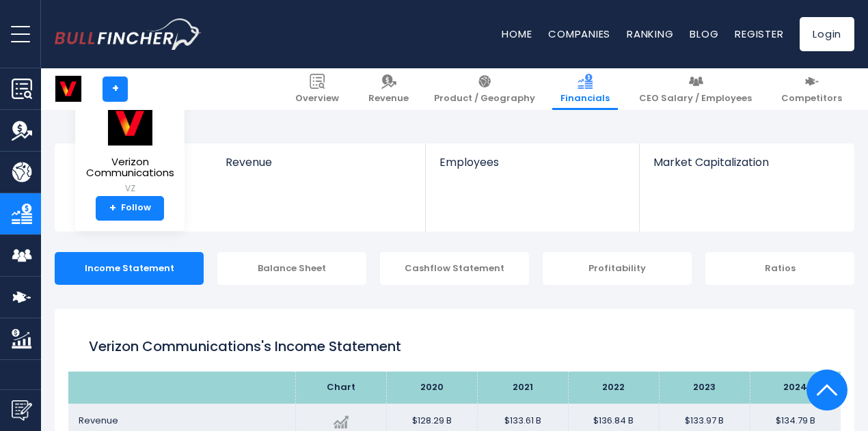 This screenshot has width=868, height=431. I want to click on div: Cashflow Statement, so click(454, 268).